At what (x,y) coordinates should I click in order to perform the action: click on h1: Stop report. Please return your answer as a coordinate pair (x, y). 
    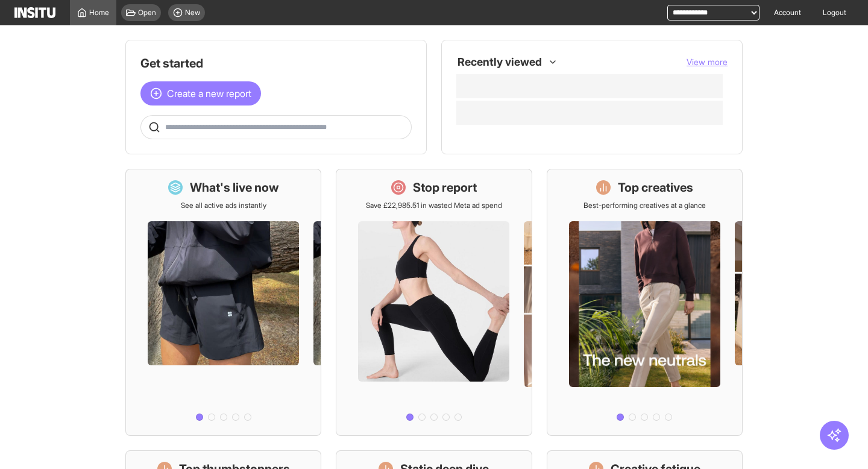
    Looking at the image, I should click on (445, 187).